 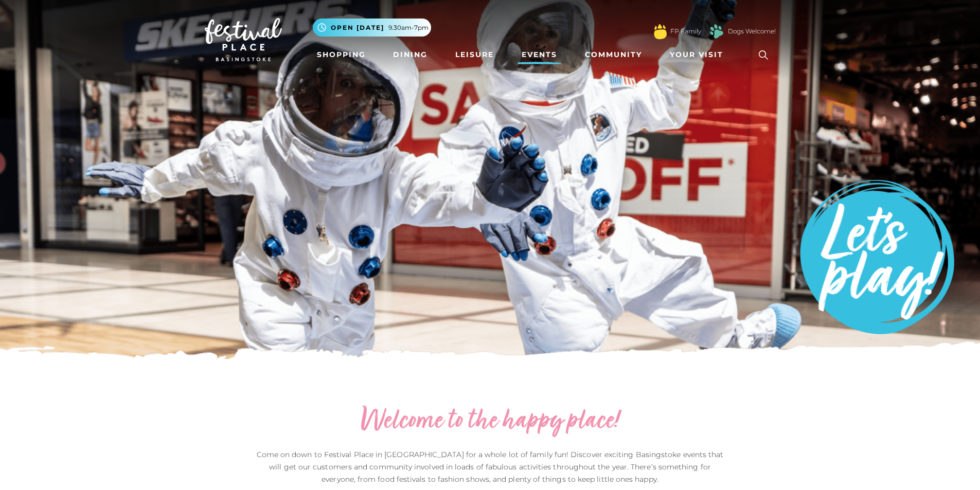 I want to click on a: Community, so click(x=613, y=54).